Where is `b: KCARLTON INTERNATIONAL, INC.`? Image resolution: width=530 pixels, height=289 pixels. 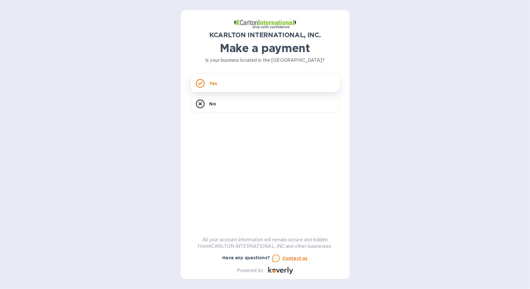 b: KCARLTON INTERNATIONAL, INC. is located at coordinates (265, 35).